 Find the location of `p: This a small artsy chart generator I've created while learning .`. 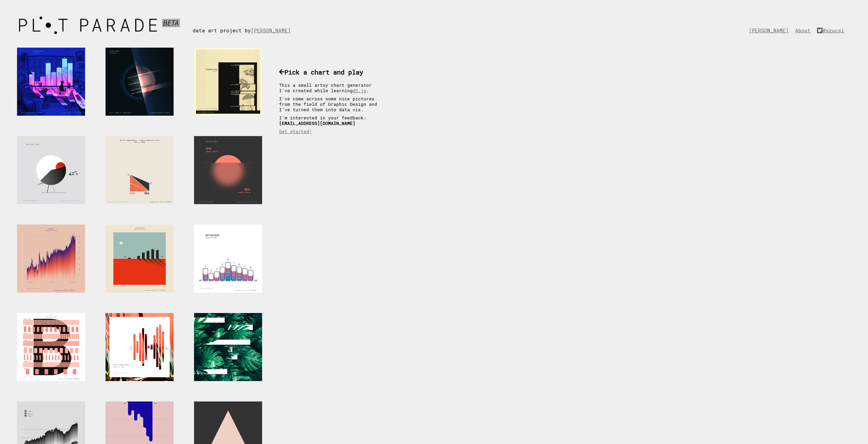

p: This a small artsy chart generator I've created while learning . is located at coordinates (332, 88).